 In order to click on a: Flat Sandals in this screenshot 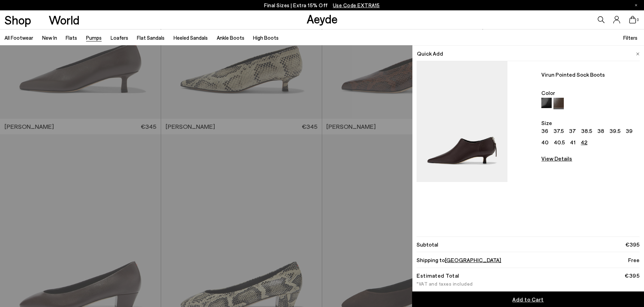, I will do `click(151, 37)`.